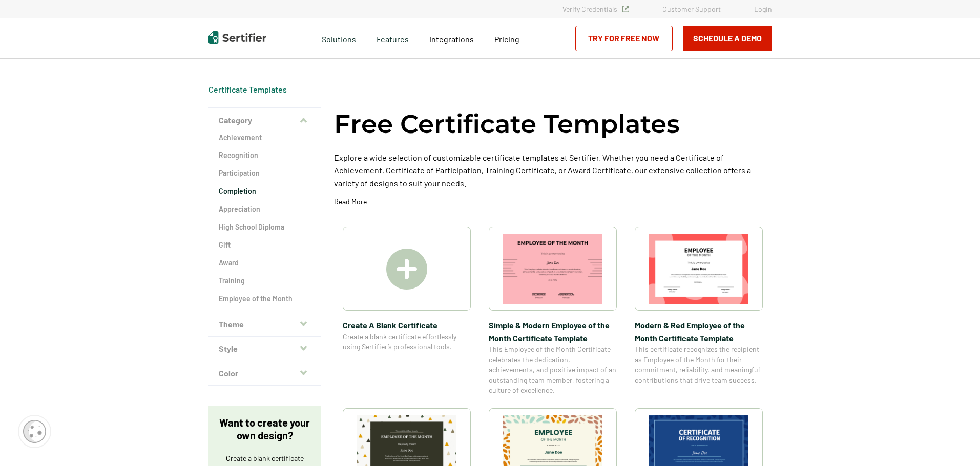 This screenshot has height=466, width=980. What do you see at coordinates (265, 223) in the screenshot?
I see `div: Category` at bounding box center [265, 223].